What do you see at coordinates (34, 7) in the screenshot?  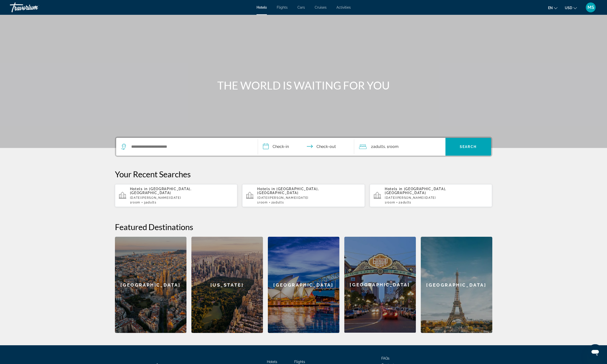 I see `a: Travorium` at bounding box center [34, 7].